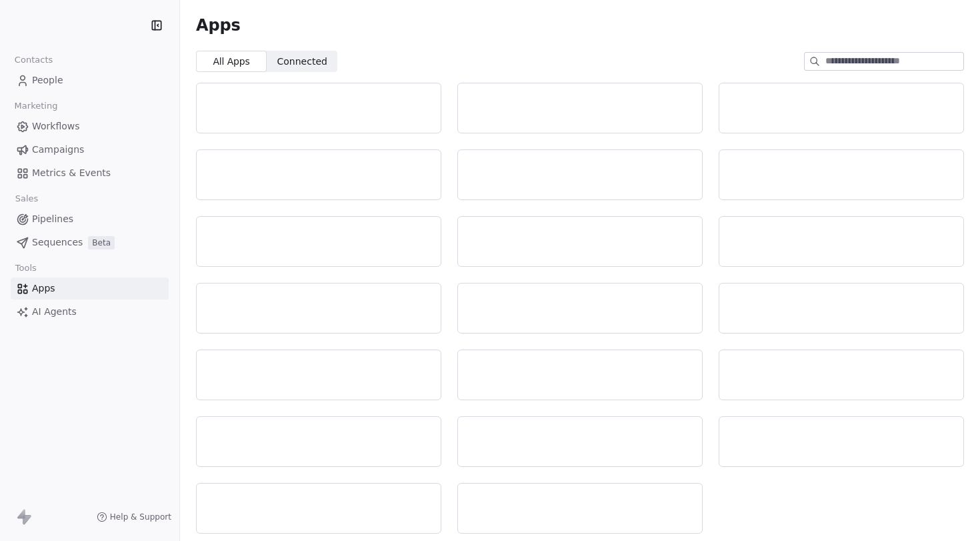 The image size is (980, 541). Describe the element at coordinates (90, 311) in the screenshot. I see `a: AI Agents` at that location.